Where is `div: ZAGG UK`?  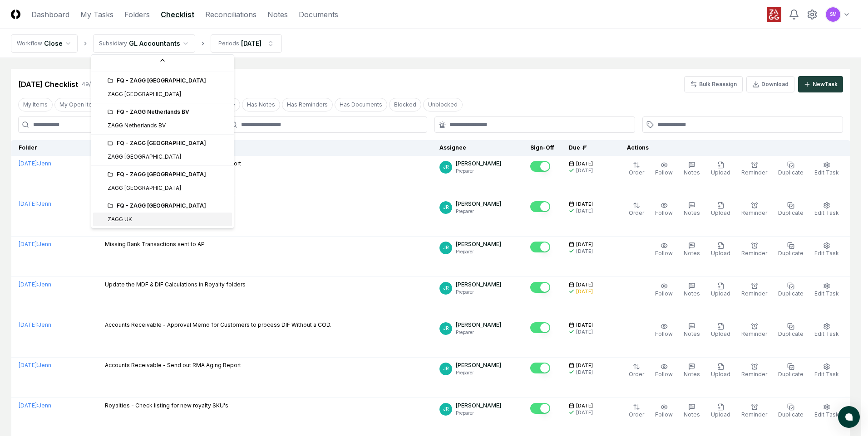 div: ZAGG UK is located at coordinates (120, 220).